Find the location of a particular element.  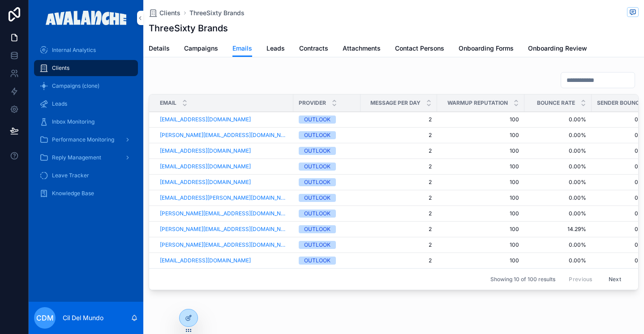

span: Campaigns (clone) is located at coordinates (76, 86).